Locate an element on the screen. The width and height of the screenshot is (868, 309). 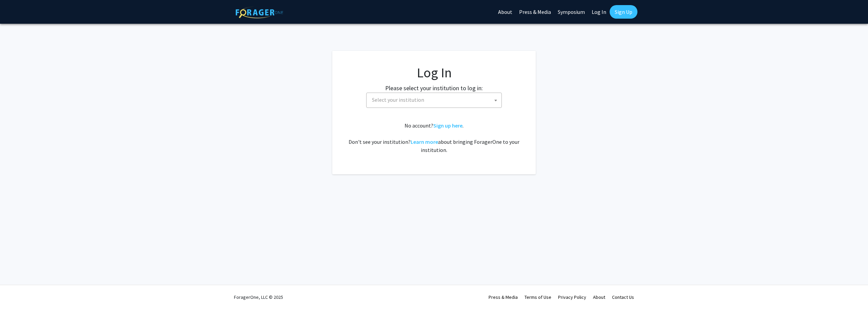
a: Terms of Use is located at coordinates (538, 297).